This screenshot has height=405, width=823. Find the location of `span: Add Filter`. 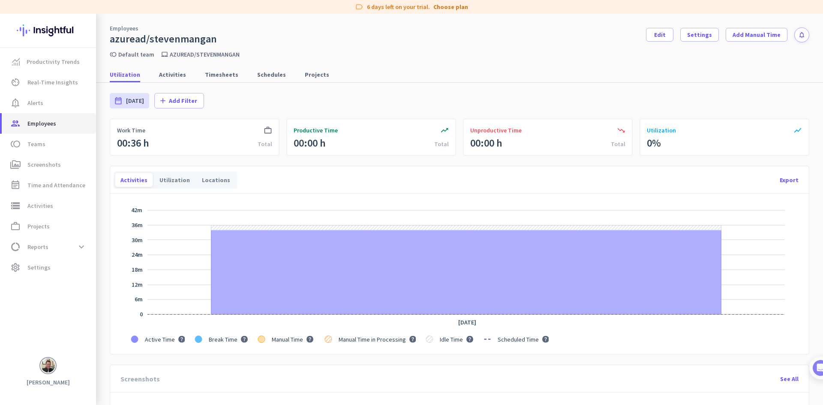

span: Add Filter is located at coordinates (183, 101).